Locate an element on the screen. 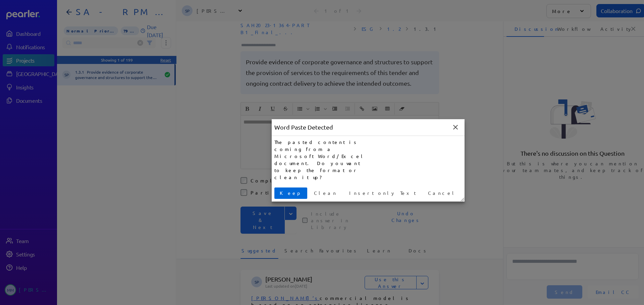 This screenshot has width=644, height=305. span: Insert only Text is located at coordinates (382, 193).